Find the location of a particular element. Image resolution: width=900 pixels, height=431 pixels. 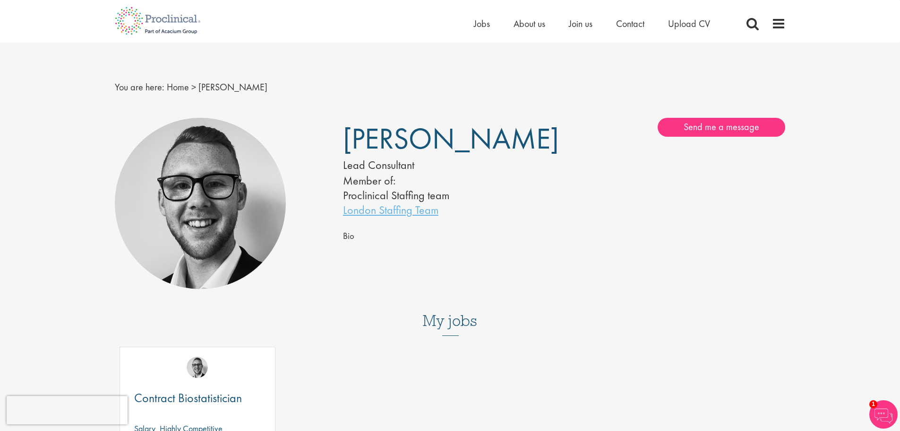

a: Send me a message is located at coordinates (722, 127).